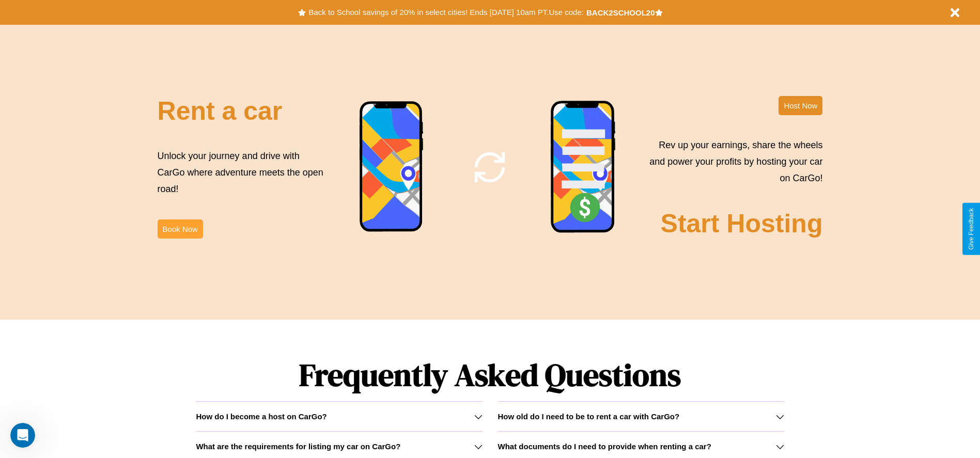 The height and width of the screenshot is (458, 980). I want to click on h3: What are the requirements for listing my car on CarGo?, so click(298, 446).